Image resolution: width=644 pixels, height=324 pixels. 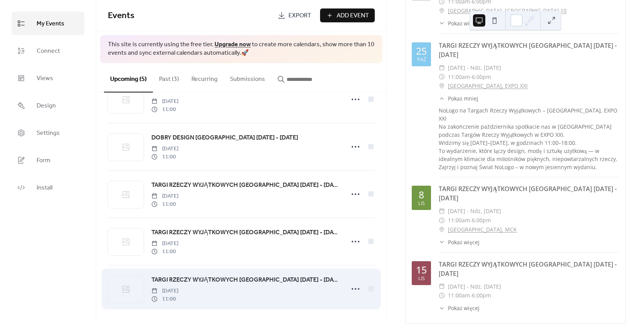 I want to click on span: Export, so click(x=300, y=16).